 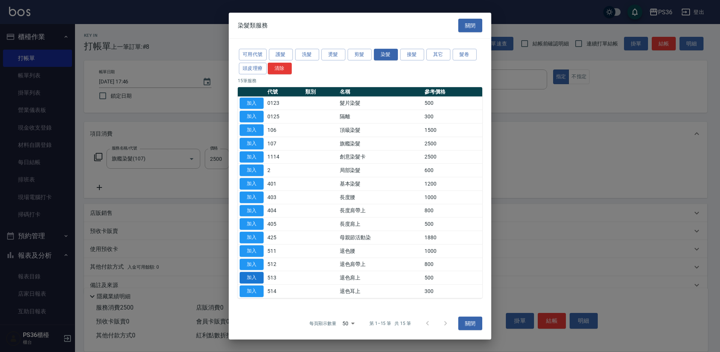 I want to click on button: 其它, so click(x=439, y=54).